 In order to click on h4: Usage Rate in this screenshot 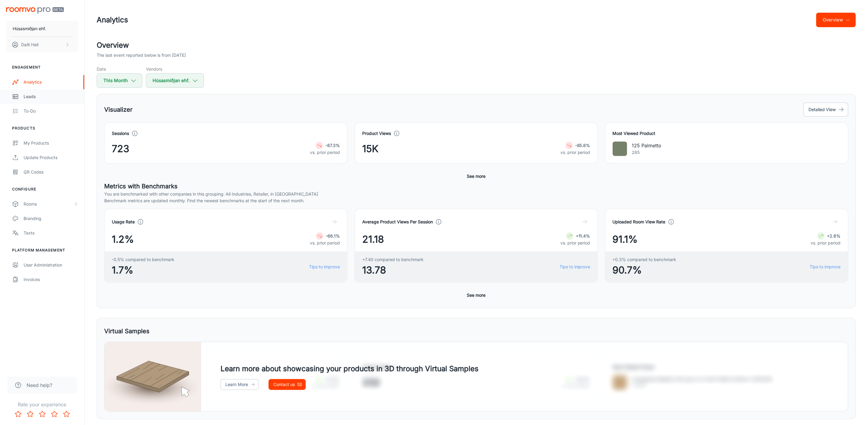, I will do `click(123, 222)`.